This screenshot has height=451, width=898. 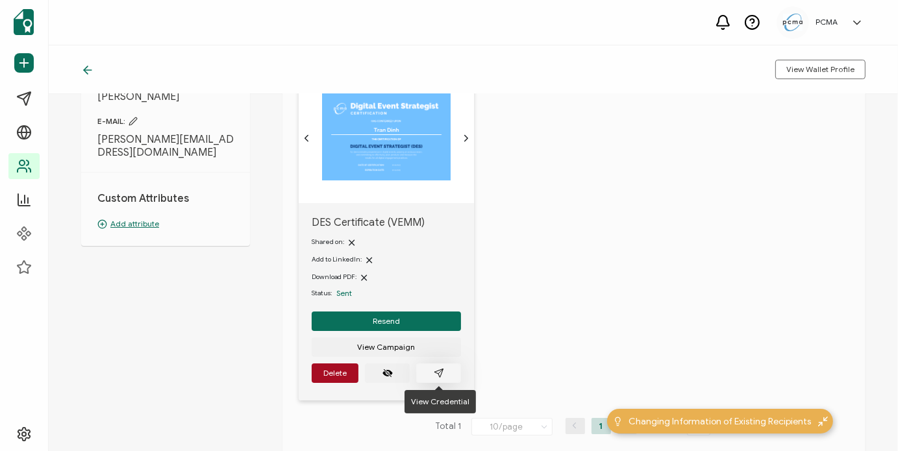 What do you see at coordinates (439, 373) in the screenshot?
I see `ion-icon: paper plane outline` at bounding box center [439, 373].